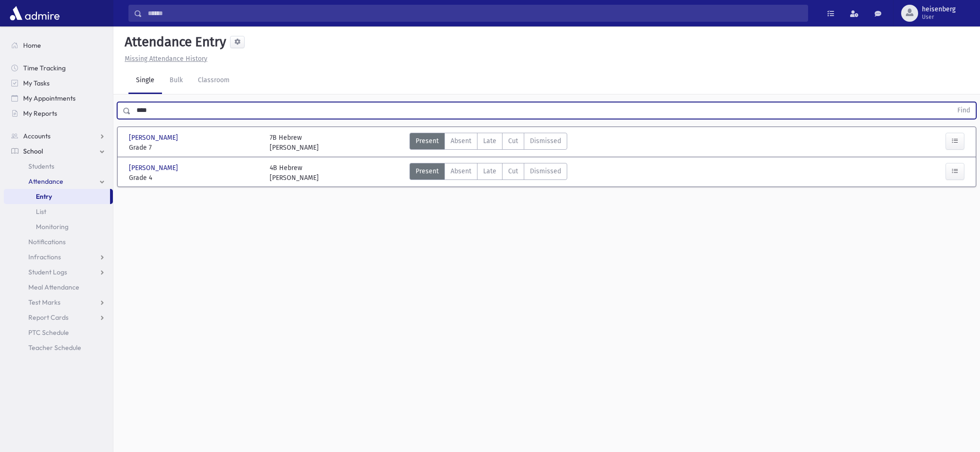 The width and height of the screenshot is (980, 452). What do you see at coordinates (33, 151) in the screenshot?
I see `span: School` at bounding box center [33, 151].